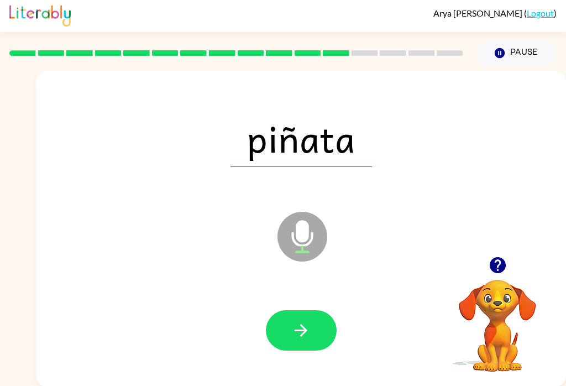 The image size is (566, 386). I want to click on video: Your browser must support playing .mp4 files to use Literably. Please try using another browser., so click(498, 318).